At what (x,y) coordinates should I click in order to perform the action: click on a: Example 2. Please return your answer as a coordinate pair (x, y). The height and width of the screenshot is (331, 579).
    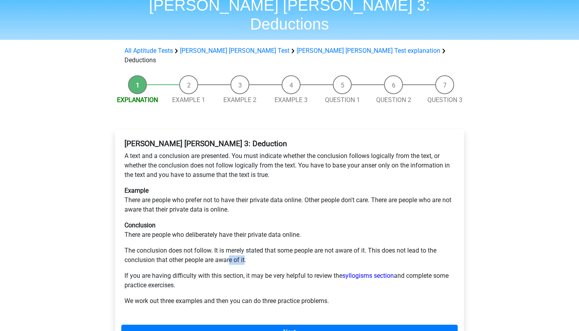
    Looking at the image, I should click on (240, 100).